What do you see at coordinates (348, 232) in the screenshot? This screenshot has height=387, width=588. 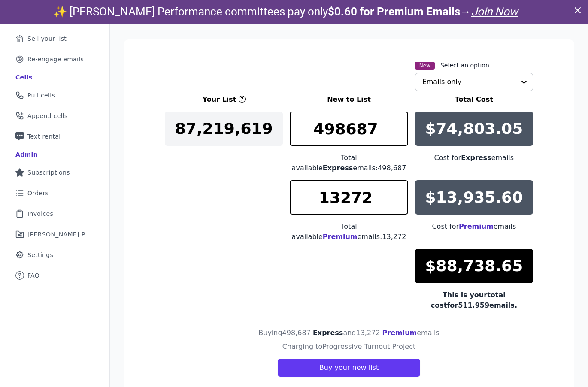 I see `div: Total available emails: 13,272` at bounding box center [348, 232].